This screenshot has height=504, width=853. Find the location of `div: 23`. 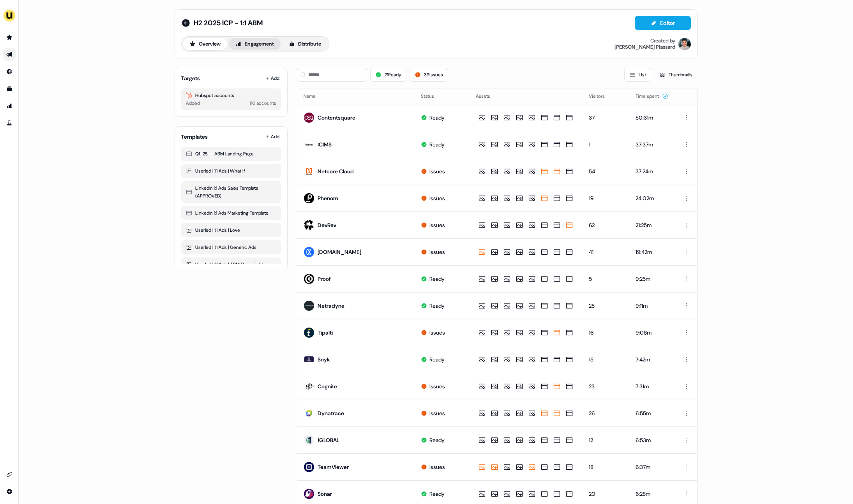

div: 23 is located at coordinates (606, 387).